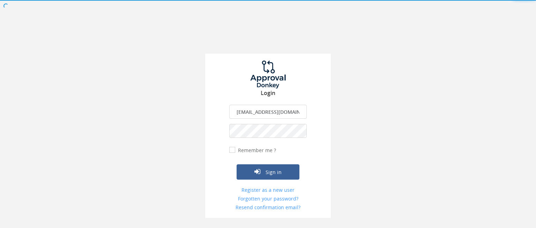 The height and width of the screenshot is (228, 536). I want to click on h3: Login, so click(268, 93).